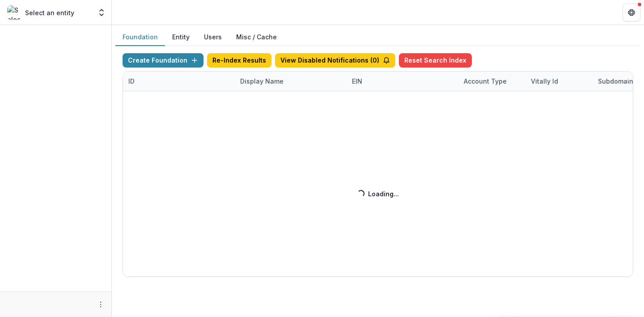 This screenshot has width=644, height=317. I want to click on button: Misc / Cache, so click(256, 37).